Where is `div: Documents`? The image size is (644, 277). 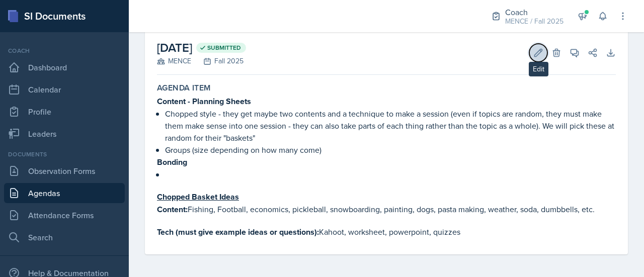
div: Documents is located at coordinates (64, 155).